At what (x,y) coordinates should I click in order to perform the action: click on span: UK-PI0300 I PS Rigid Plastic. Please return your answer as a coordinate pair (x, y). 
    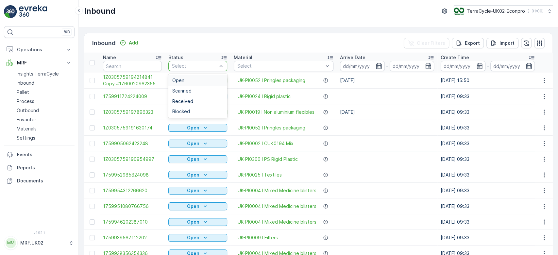
    Looking at the image, I should click on (268, 159).